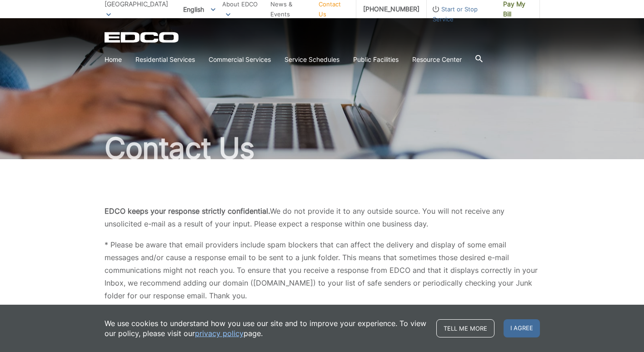  I want to click on p: * Please be aware that email providers include spam blockers that can affect the delivery and dis..., so click(322, 270).